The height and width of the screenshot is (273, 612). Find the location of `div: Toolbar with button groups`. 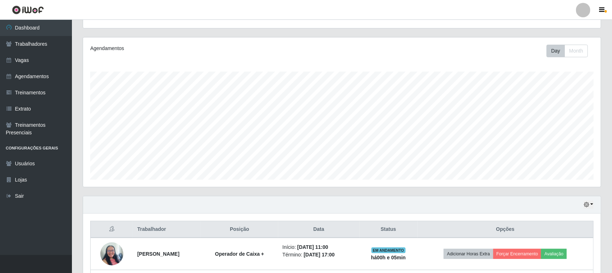

div: Toolbar with button groups is located at coordinates (570, 51).